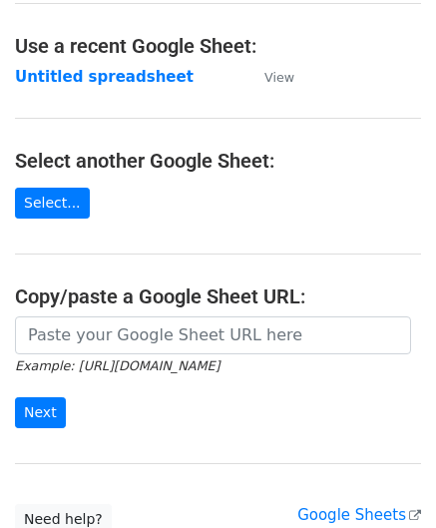  I want to click on h4: Copy/paste a Google Sheet URL:, so click(218, 297).